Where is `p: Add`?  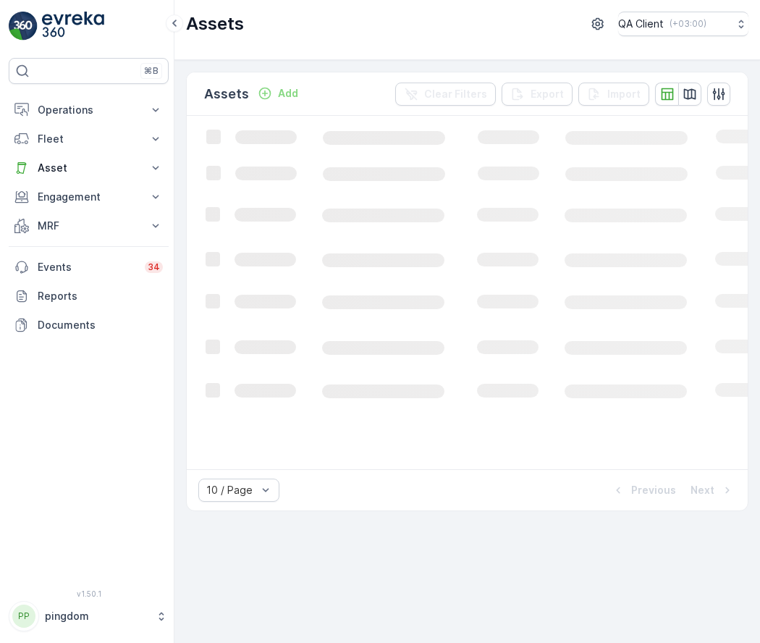
p: Add is located at coordinates (288, 93).